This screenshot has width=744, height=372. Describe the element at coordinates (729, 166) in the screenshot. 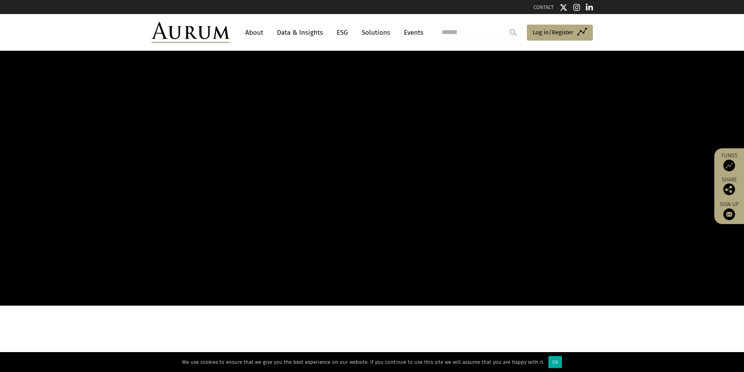

I see `img: Access Funds` at that location.